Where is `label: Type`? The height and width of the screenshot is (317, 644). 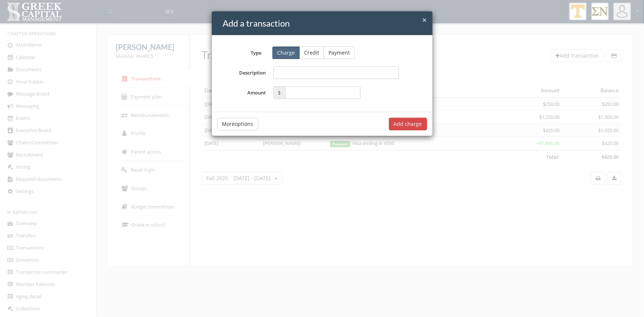
label: Type is located at coordinates (239, 52).